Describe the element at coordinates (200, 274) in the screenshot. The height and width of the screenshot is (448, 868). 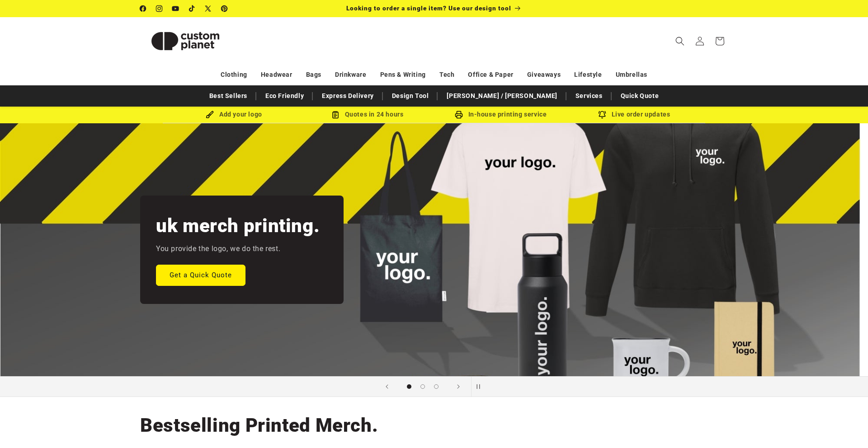
I see `a: Get a Quick Quote` at that location.